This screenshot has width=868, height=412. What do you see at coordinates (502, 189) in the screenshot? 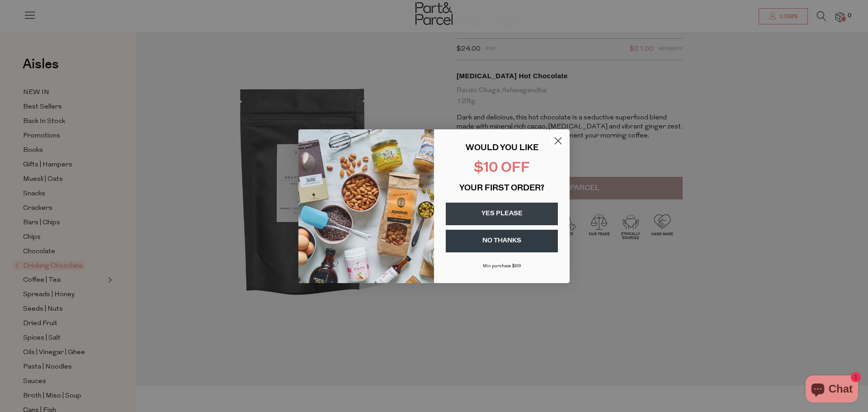
I see `span: YOUR FIRST ORDER?` at bounding box center [502, 189].